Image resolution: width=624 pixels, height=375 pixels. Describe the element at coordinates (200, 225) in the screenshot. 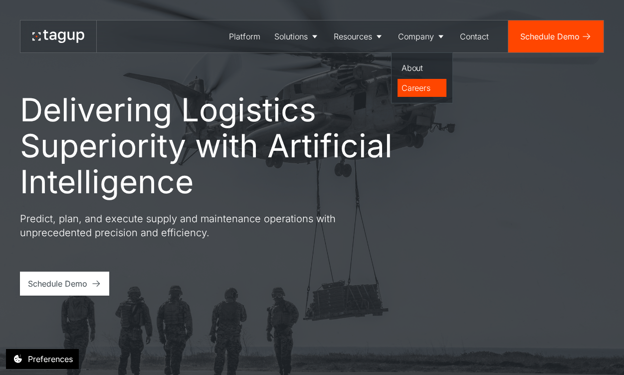

I see `p: Predict, plan, and execute supply and maintenance operations with unprecedented precision and eff...` at that location.